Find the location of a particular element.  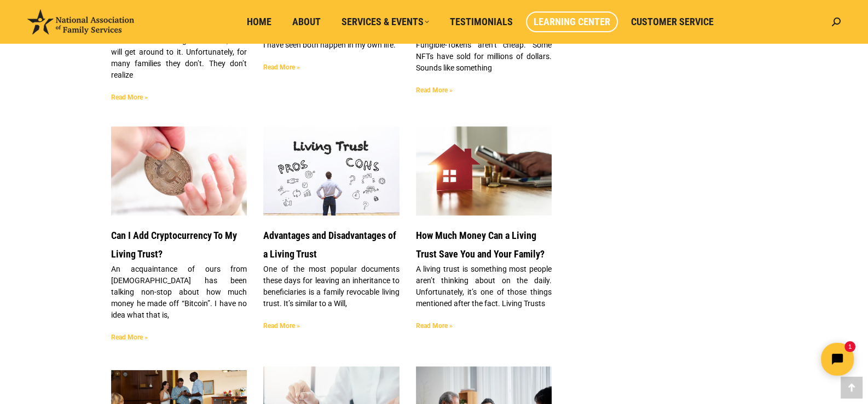

a: Customer Service is located at coordinates (672, 22).